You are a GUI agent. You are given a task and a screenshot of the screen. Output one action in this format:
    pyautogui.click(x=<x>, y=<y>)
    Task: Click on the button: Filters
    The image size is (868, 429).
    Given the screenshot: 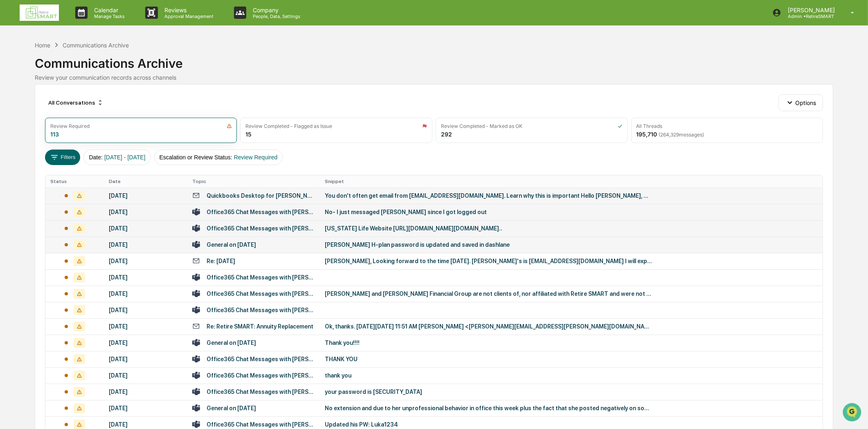 What is the action you would take?
    pyautogui.click(x=63, y=157)
    